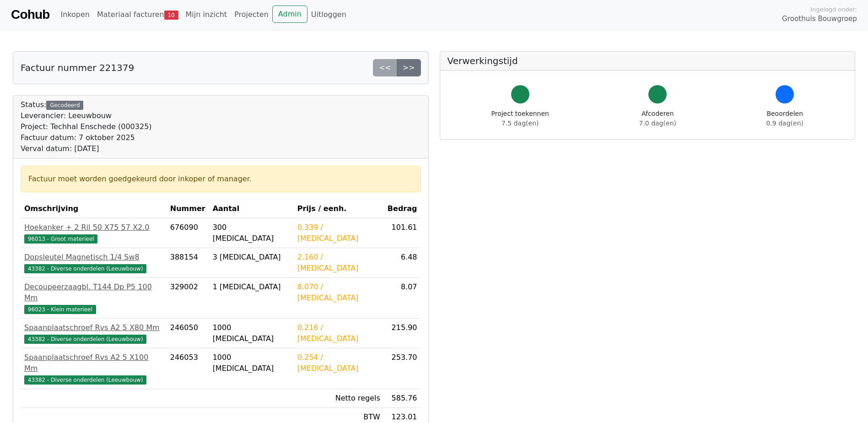  I want to click on td: Netto regels, so click(339, 398).